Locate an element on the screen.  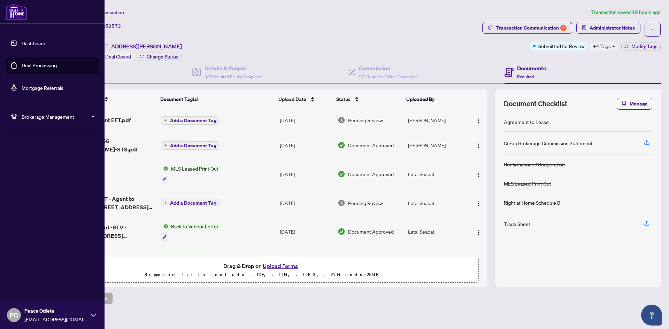
span: 3/3 Required Fields Completed is located at coordinates (233, 77).